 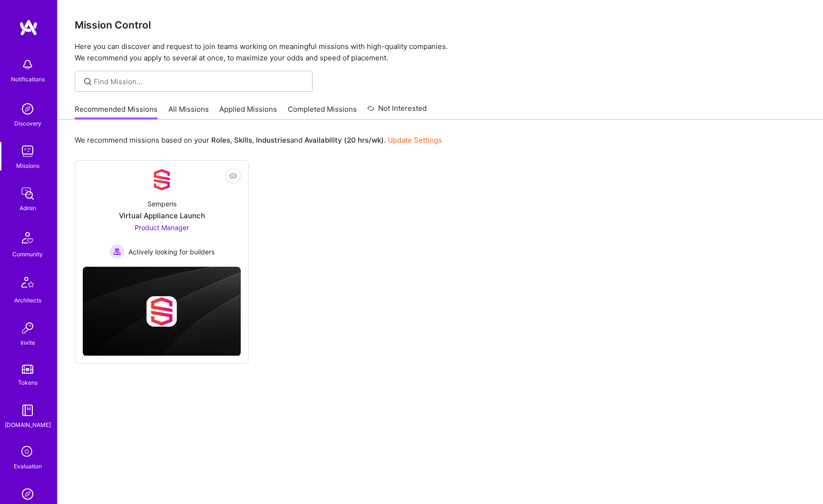 What do you see at coordinates (188, 112) in the screenshot?
I see `a: All Missions` at bounding box center [188, 112].